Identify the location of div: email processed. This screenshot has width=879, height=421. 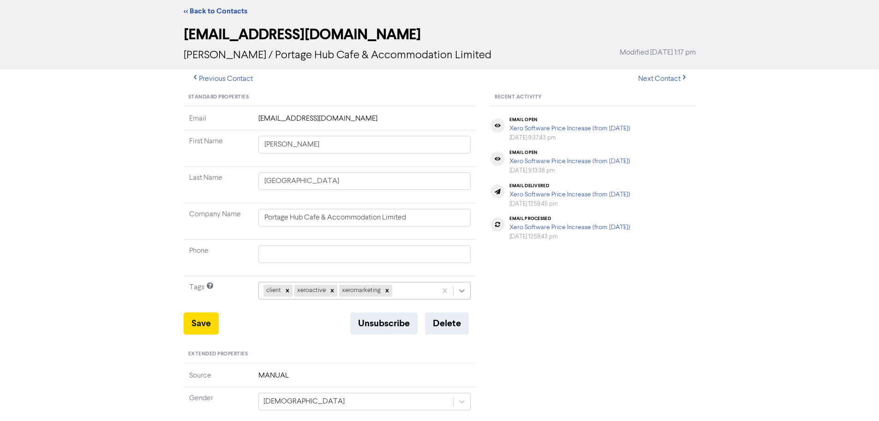
(570, 218).